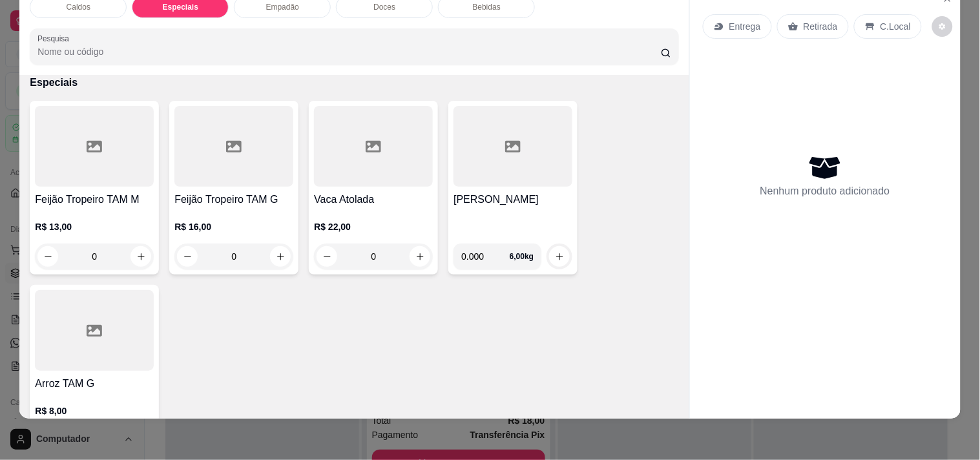  What do you see at coordinates (825, 191) in the screenshot?
I see `p: Nenhum produto adicionado` at bounding box center [825, 191].